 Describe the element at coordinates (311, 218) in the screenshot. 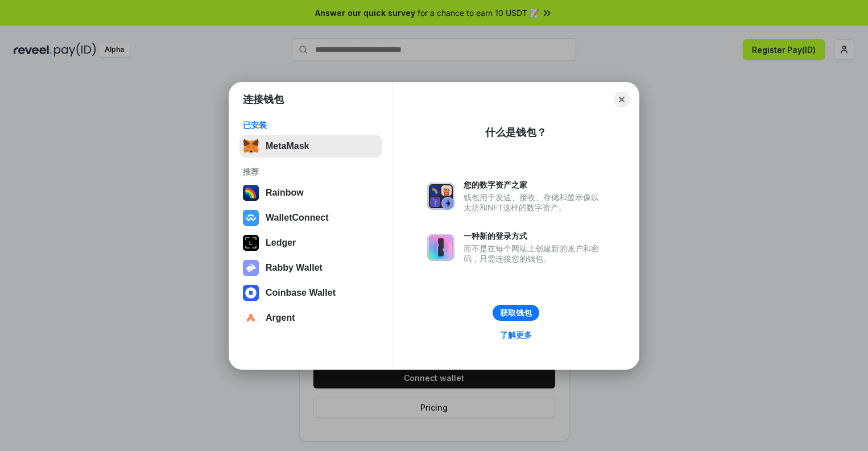

I see `button: WalletConnect` at that location.